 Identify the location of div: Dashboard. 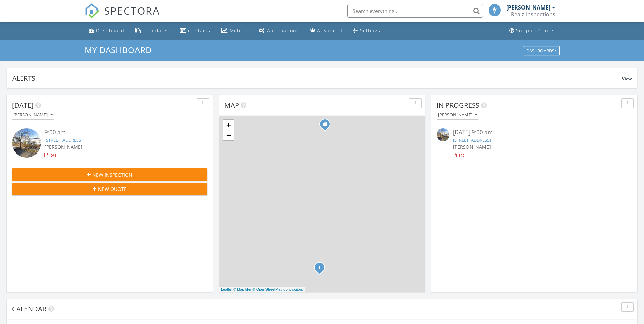
(110, 30).